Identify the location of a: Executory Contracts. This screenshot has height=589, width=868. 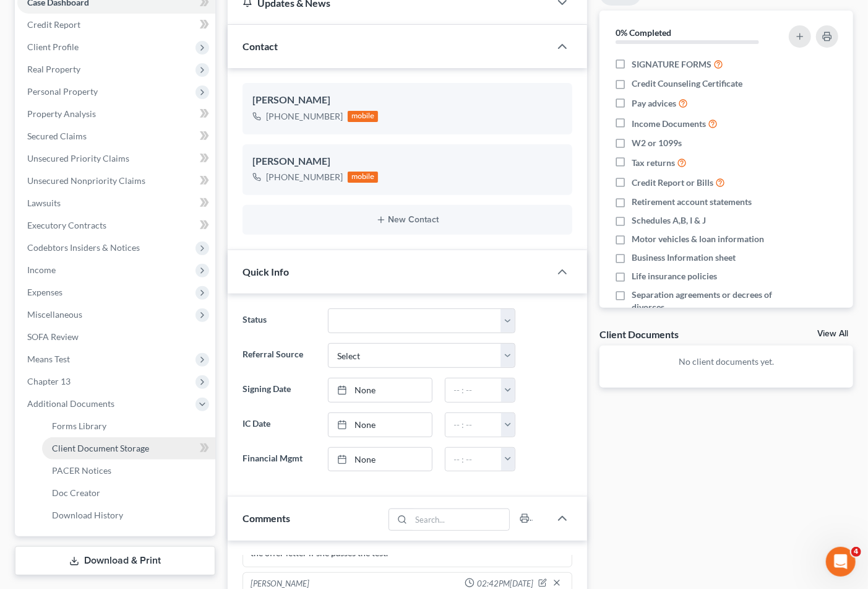
(116, 225).